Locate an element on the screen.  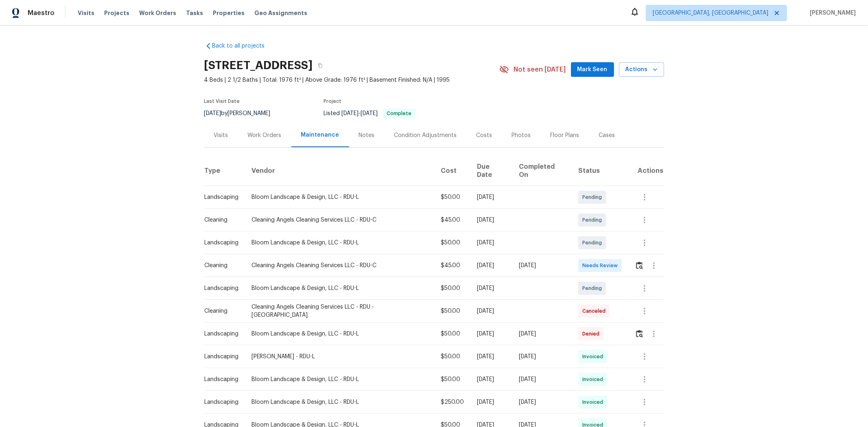
button: Actions is located at coordinates (641, 69).